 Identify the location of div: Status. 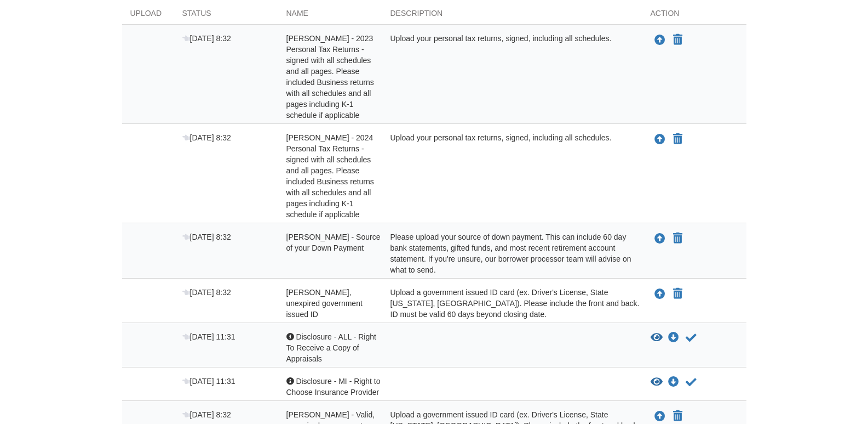
(227, 16).